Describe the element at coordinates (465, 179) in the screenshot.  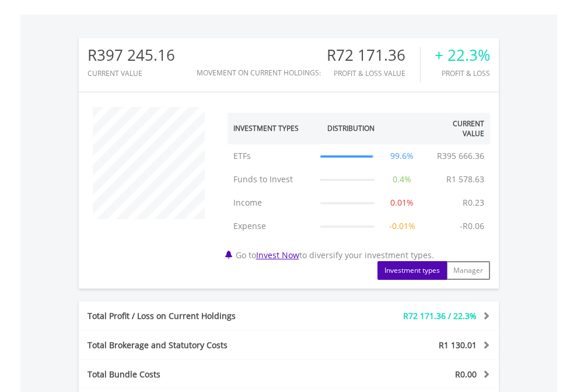
I see `td: R1 578.63` at that location.